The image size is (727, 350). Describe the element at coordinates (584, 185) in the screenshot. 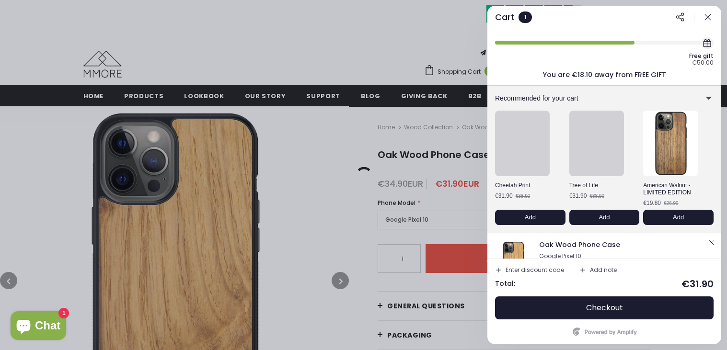

I see `span: Tree of Life` at that location.